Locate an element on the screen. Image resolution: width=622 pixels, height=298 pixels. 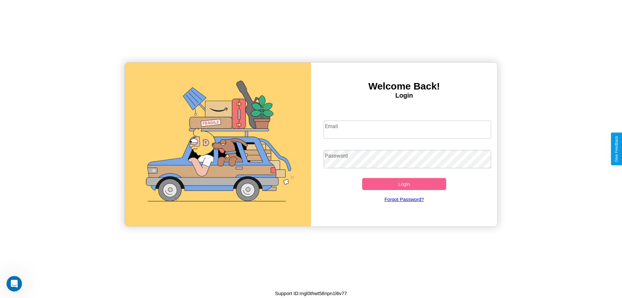
div: Give Feedback is located at coordinates (616, 149).